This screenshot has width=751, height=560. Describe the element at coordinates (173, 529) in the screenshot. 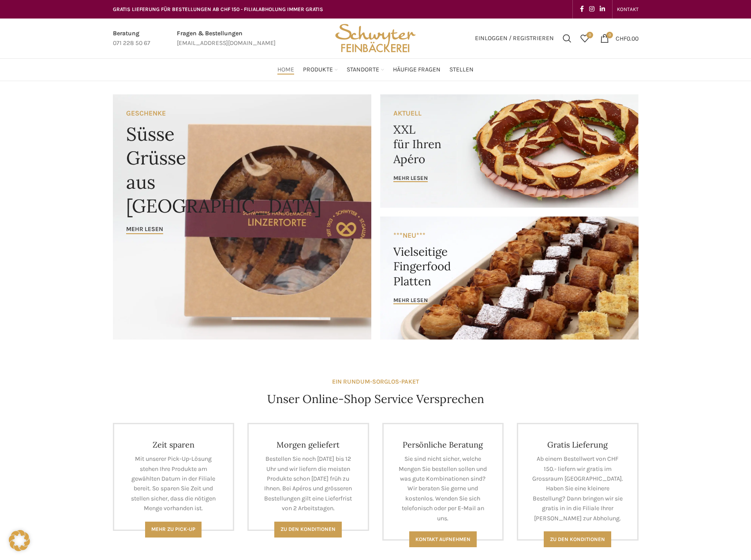

I see `span: Mehr zu Pick-Up` at that location.